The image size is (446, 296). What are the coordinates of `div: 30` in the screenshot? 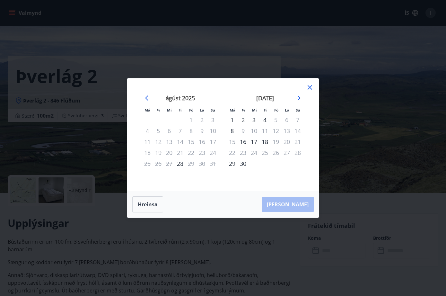 It's located at (243, 164).